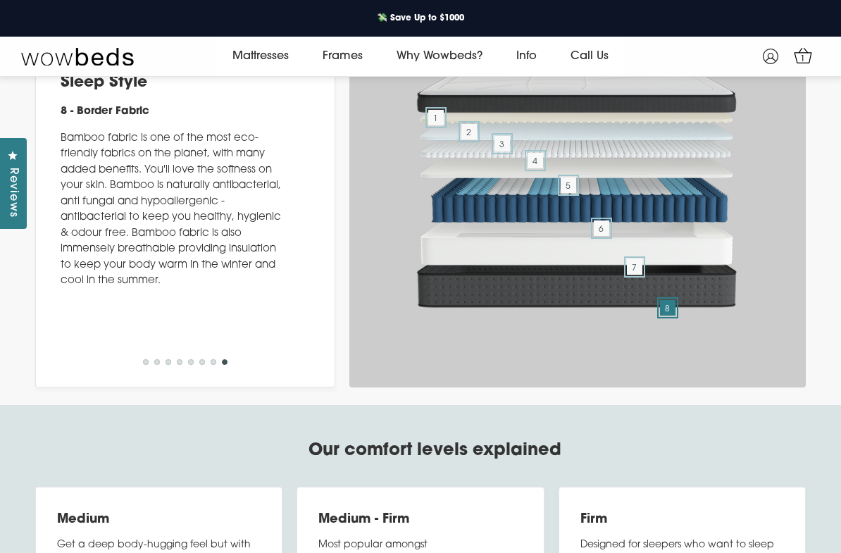 This screenshot has width=841, height=553. I want to click on a: Why Wowbeds?, so click(440, 56).